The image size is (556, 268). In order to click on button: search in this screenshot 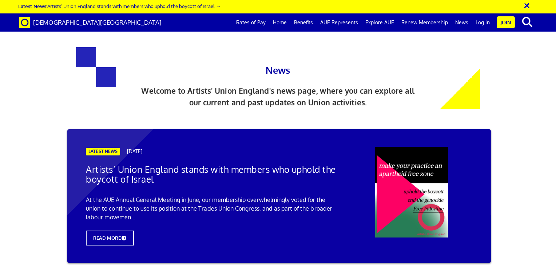, I will do `click(527, 22)`.